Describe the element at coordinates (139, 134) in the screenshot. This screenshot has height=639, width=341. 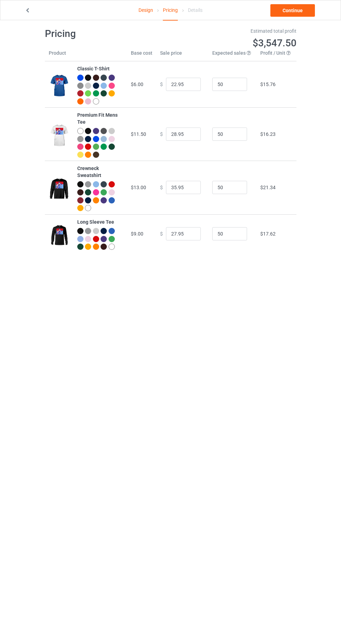
I see `span: $11.50` at that location.